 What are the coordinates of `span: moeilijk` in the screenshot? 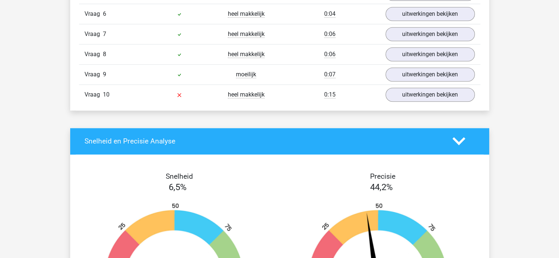 It's located at (246, 75).